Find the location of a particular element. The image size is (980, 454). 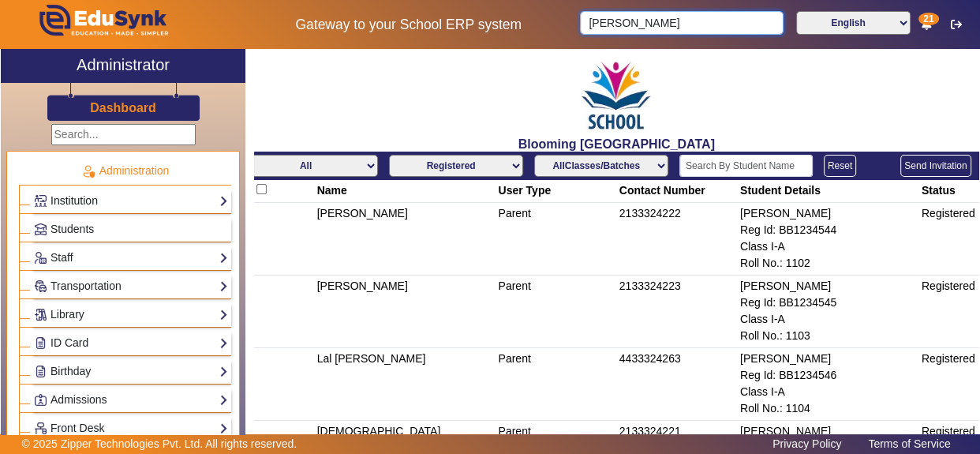

a: Terms of Service is located at coordinates (909, 444).